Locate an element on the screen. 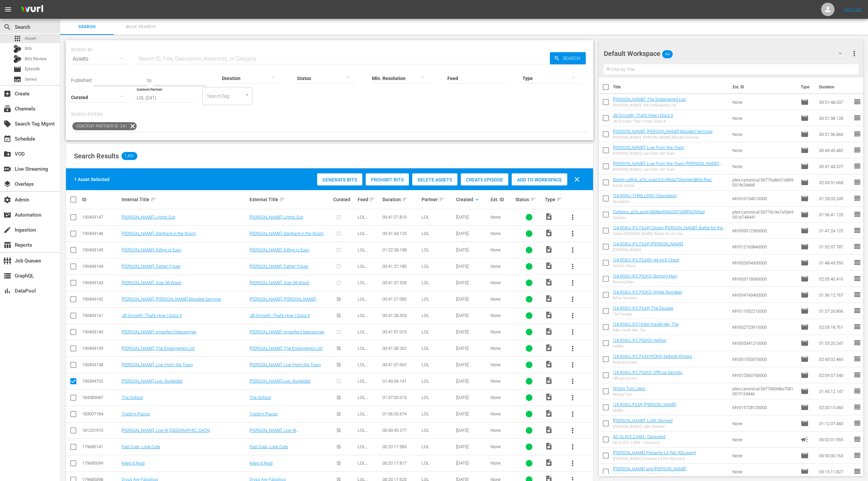 The image size is (868, 481). a: Trading Places is located at coordinates (136, 413).